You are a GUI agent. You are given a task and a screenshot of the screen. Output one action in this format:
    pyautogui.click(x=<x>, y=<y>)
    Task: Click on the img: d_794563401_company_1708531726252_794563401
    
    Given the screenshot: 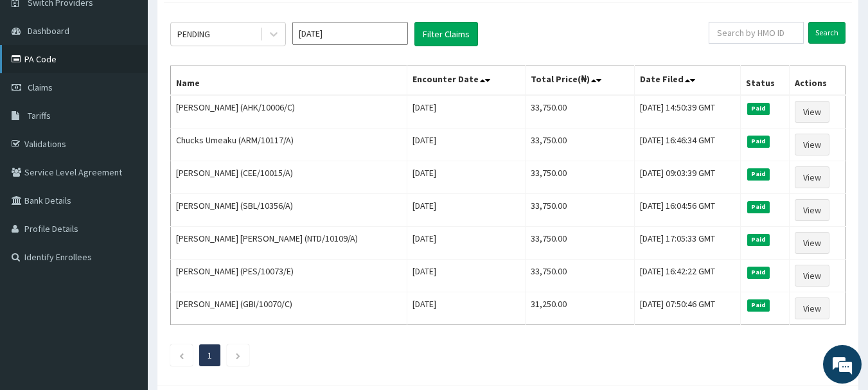 What is the action you would take?
    pyautogui.click(x=38, y=81)
    